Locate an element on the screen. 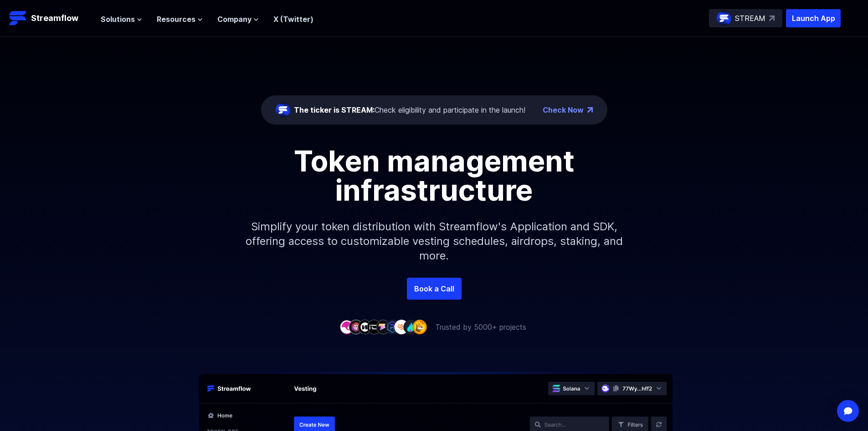 This screenshot has width=868, height=431. img: company-4 is located at coordinates (374, 326).